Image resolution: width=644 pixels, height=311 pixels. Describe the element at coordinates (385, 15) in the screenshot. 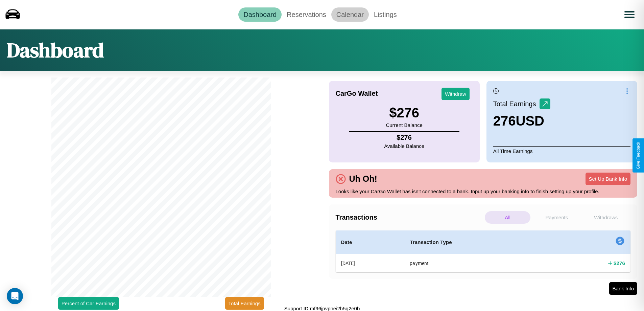

I see `a: Listings` at that location.